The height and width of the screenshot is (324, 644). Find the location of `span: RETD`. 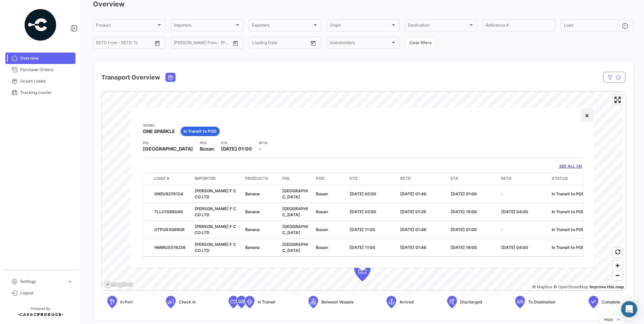

span: RETD is located at coordinates (405, 178).